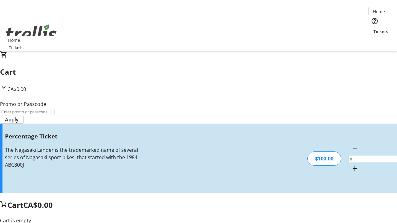 This screenshot has width=397, height=223. I want to click on img: Orient E2E Organization hDLm3eDEO8's Logo, so click(31, 33).